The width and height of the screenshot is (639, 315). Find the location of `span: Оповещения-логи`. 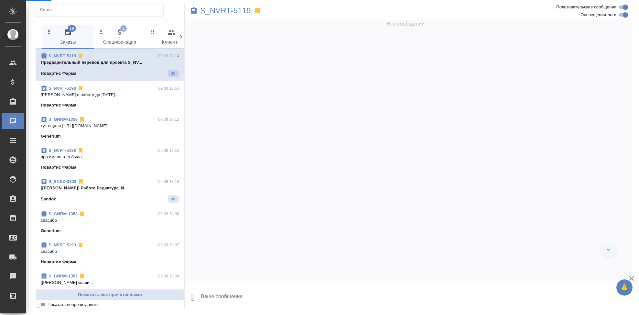

span: Оповещения-логи is located at coordinates (599, 15).